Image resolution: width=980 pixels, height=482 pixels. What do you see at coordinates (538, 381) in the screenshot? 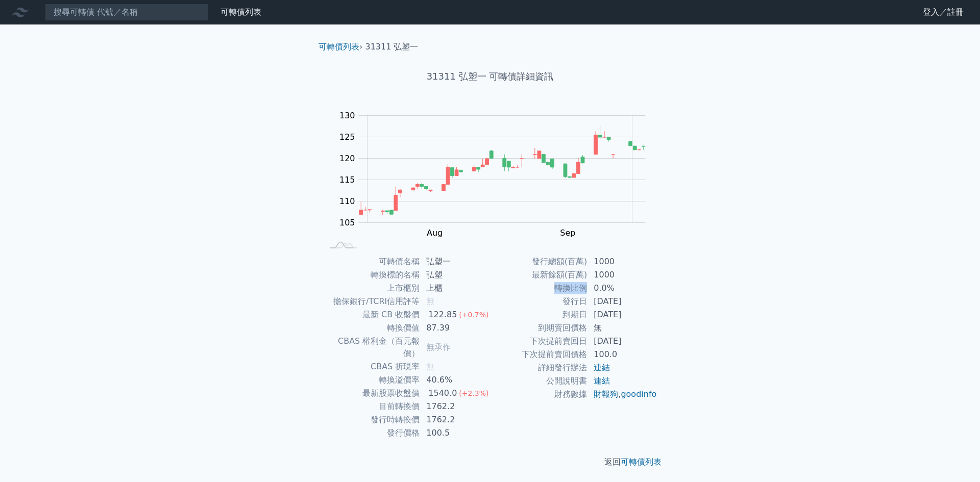
I see `td: 公開說明書` at bounding box center [538, 381].